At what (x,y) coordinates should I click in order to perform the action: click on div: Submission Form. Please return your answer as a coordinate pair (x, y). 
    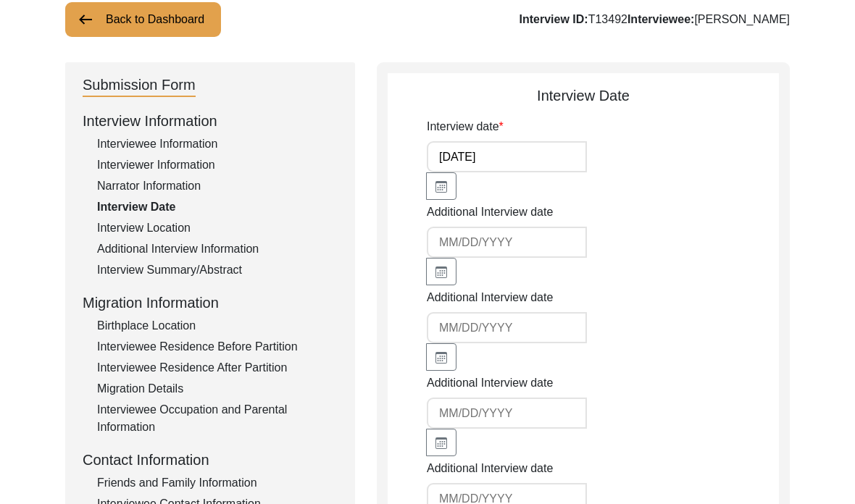
    Looking at the image, I should click on (139, 85).